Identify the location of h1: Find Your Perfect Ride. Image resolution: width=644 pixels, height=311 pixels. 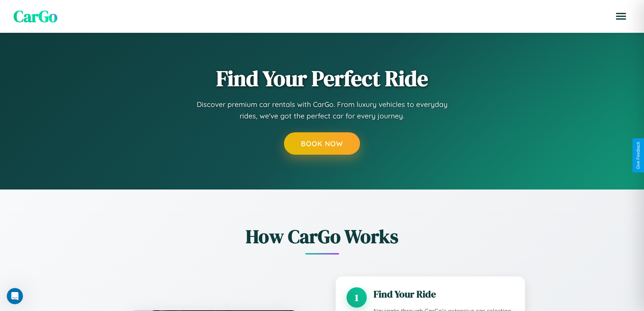
(322, 79).